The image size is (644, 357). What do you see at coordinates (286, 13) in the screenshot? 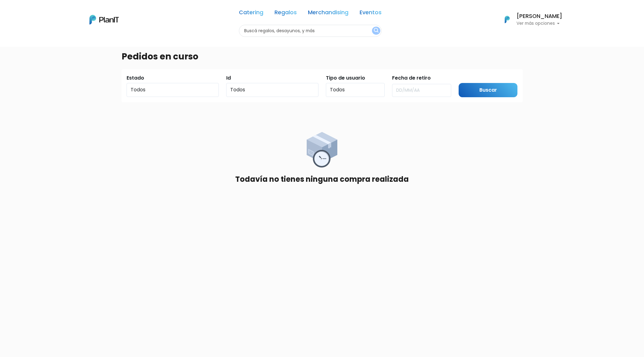
I see `a: Regalos` at bounding box center [286, 13].